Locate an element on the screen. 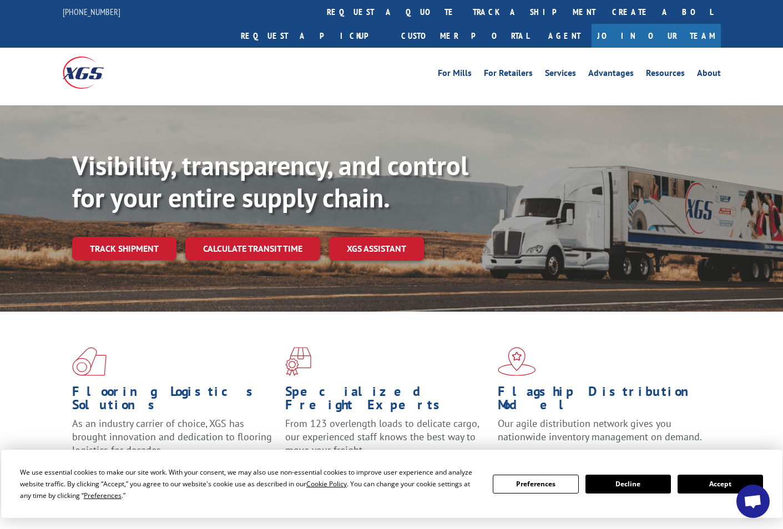  a: Calculate transit time is located at coordinates (253, 249).